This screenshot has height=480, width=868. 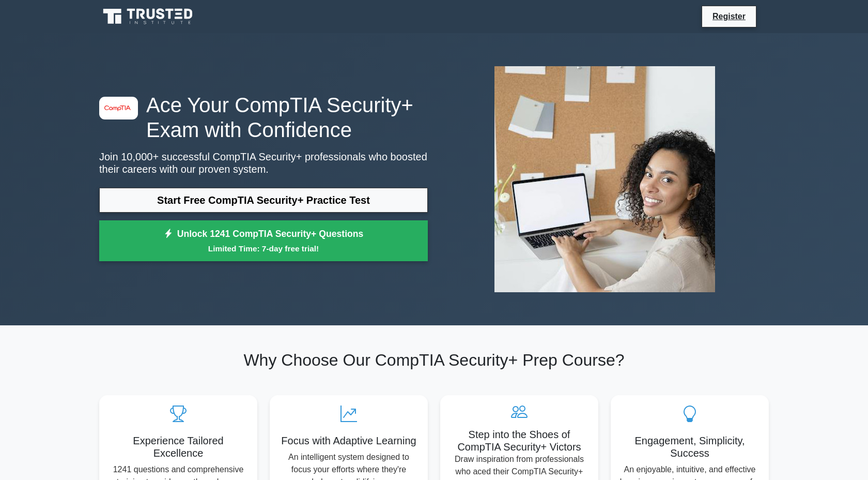 What do you see at coordinates (728, 16) in the screenshot?
I see `a: Register` at bounding box center [728, 16].